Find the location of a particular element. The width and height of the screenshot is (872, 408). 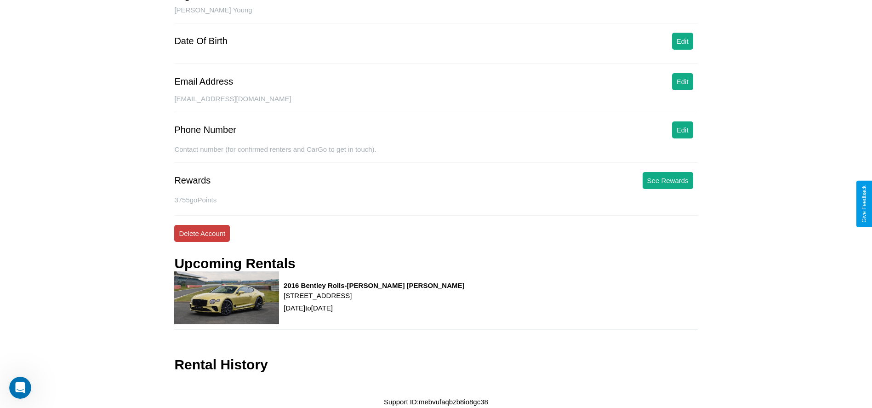

p: 3755 goPoints is located at coordinates (436, 199).